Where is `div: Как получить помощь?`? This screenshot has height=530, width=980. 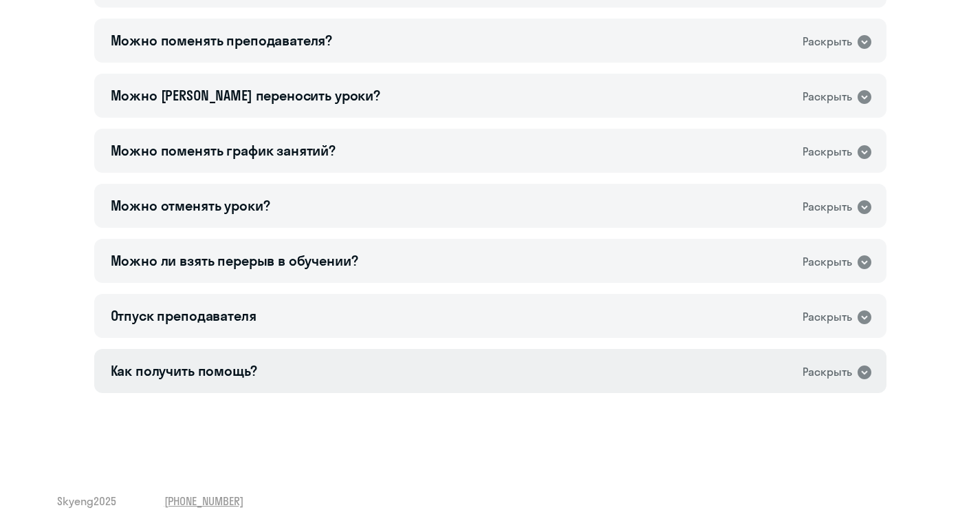 div: Как получить помощь? is located at coordinates (184, 371).